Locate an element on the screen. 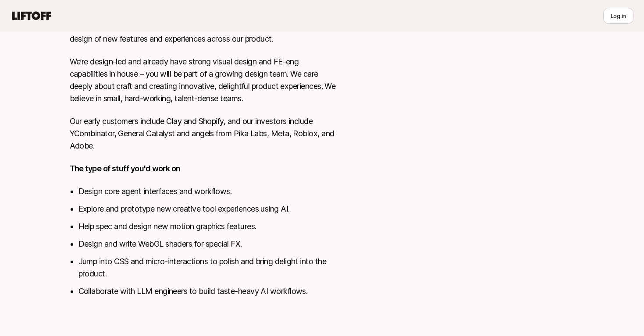 The height and width of the screenshot is (336, 644). li: Jump into CSS and micro-interactions to polish and bring delight into the product. is located at coordinates (208, 268).